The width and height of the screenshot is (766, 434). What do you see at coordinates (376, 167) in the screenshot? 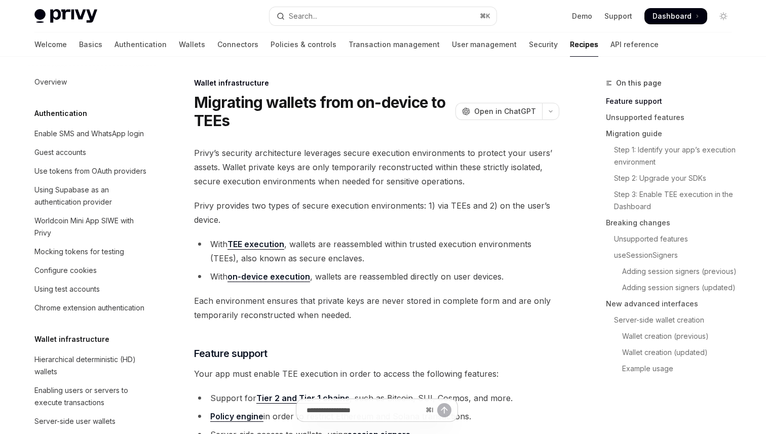
I see `span: Privy’s security architecture leverages secure execution environments to protect your users’ asse...` at bounding box center [376, 167].